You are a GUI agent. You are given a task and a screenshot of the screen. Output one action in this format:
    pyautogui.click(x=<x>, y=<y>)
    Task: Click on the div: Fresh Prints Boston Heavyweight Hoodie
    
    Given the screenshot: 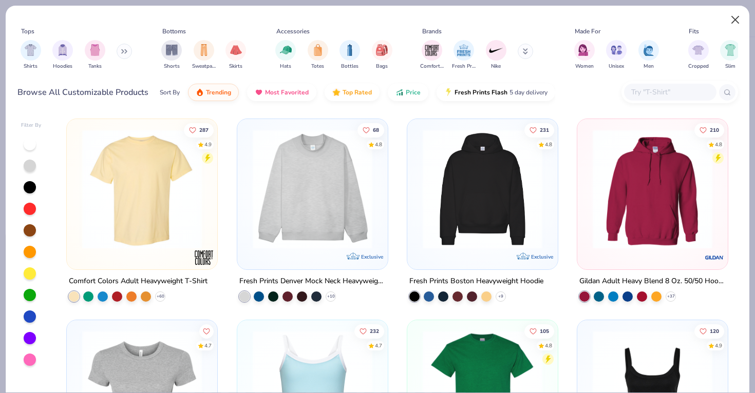 What is the action you would take?
    pyautogui.click(x=476, y=281)
    